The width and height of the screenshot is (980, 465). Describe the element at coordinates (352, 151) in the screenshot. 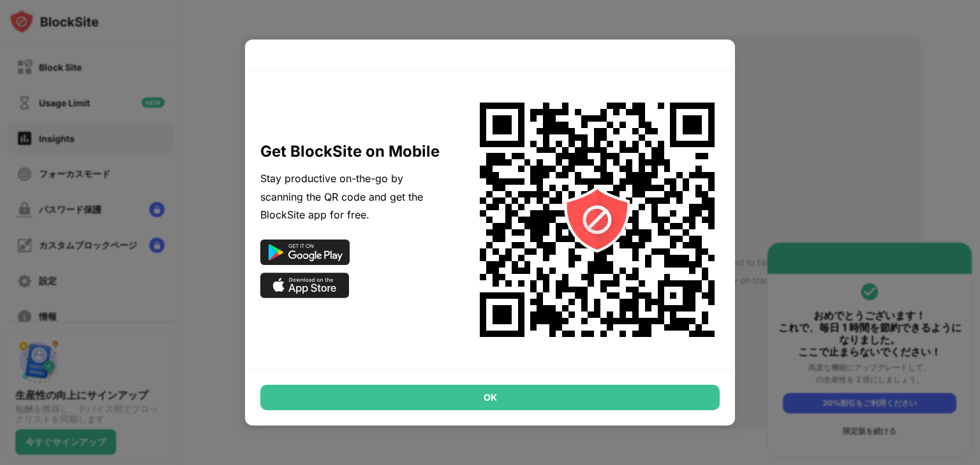

I see `div: Get BlockSite on Mobile` at that location.